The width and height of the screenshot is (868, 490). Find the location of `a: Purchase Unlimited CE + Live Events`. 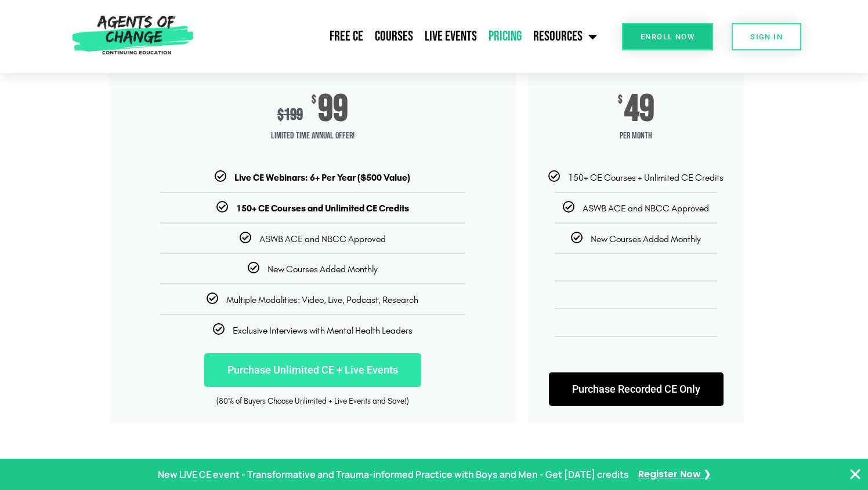

a: Purchase Unlimited CE + Live Events is located at coordinates (313, 370).